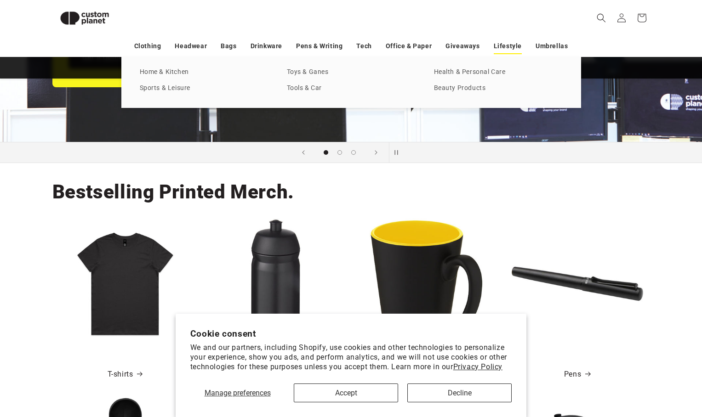  I want to click on a: Lifestyle, so click(507, 46).